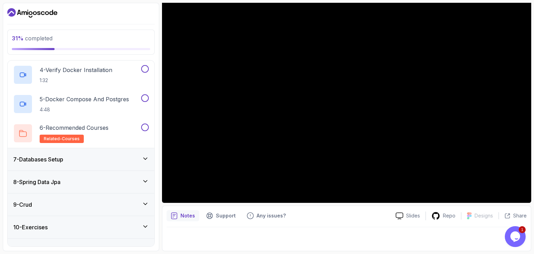 The width and height of the screenshot is (534, 254). Describe the element at coordinates (84, 99) in the screenshot. I see `p: 5 - Docker Compose And Postgres` at that location.